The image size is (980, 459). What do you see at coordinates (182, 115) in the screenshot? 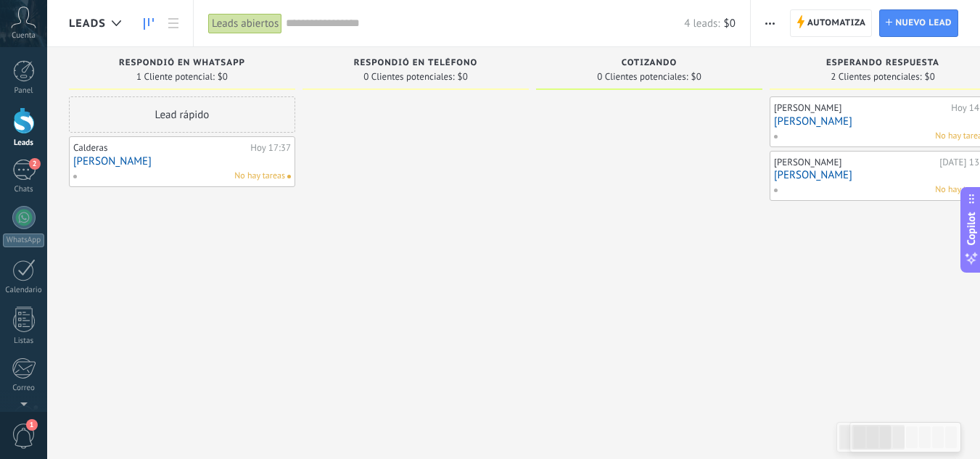
I see `div: Lead rápido` at bounding box center [182, 115].